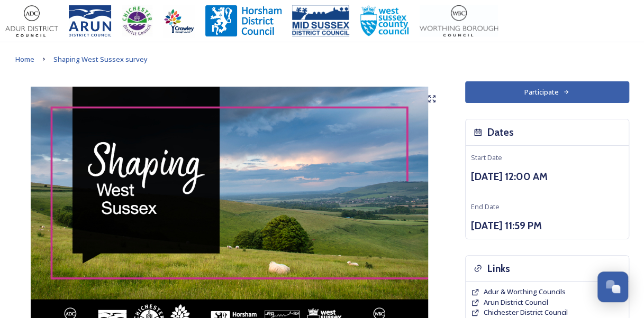 The height and width of the screenshot is (318, 644). I want to click on img: Arun%20District%20Council%20logo%20blue%20CMYK.jpg, so click(90, 21).